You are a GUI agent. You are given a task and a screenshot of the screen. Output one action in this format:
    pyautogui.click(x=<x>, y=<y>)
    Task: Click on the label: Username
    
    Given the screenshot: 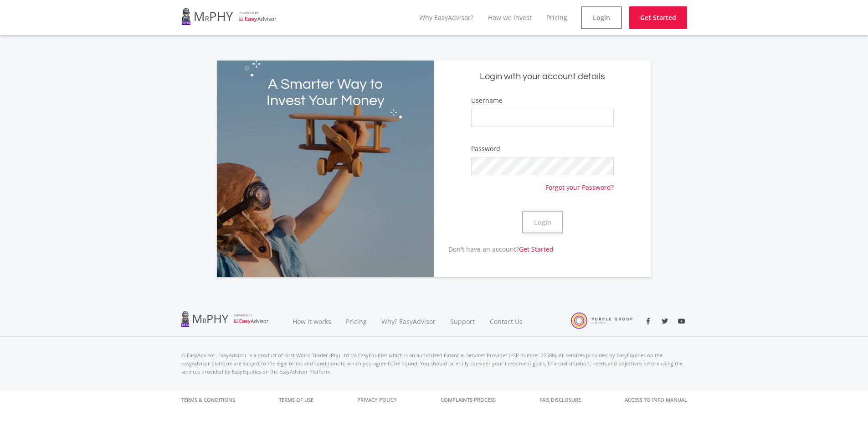 What is the action you would take?
    pyautogui.click(x=487, y=101)
    